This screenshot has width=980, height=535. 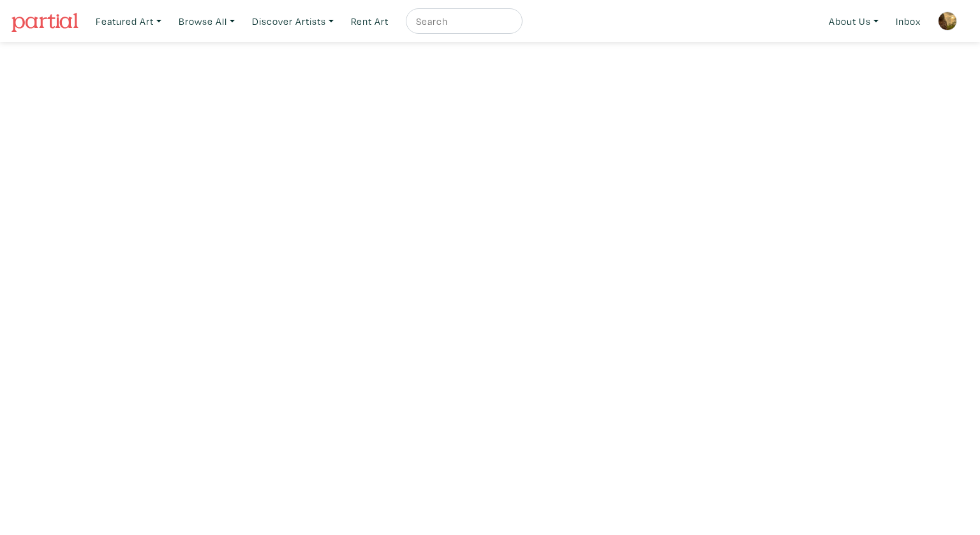 What do you see at coordinates (854, 21) in the screenshot?
I see `a: About Us` at bounding box center [854, 21].